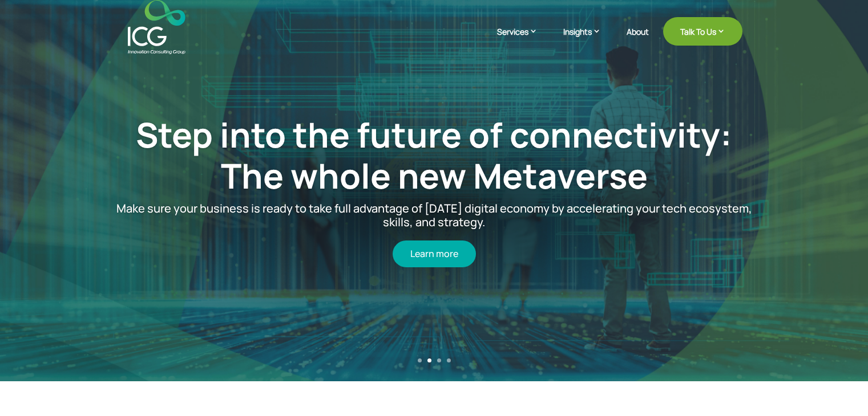  What do you see at coordinates (638, 41) in the screenshot?
I see `a: About` at bounding box center [638, 41].